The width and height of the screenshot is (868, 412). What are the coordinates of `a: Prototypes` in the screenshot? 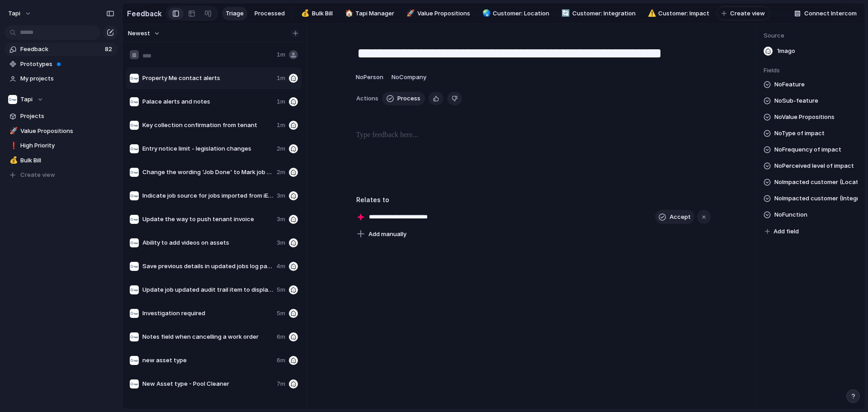 It's located at (61, 64).